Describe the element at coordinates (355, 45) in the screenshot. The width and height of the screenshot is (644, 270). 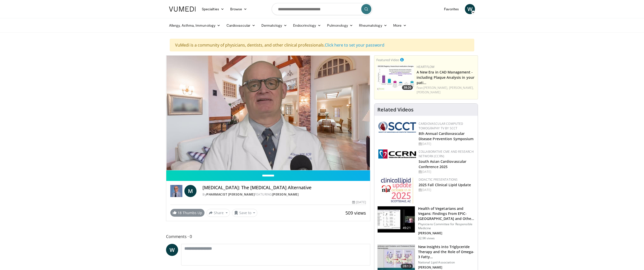
I see `a: Click here to set your password` at that location.